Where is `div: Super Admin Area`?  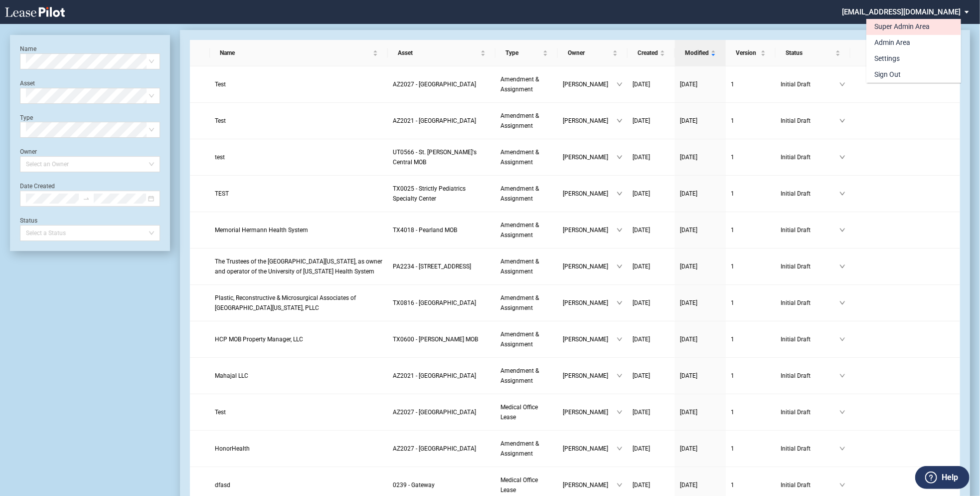
div: Super Admin Area is located at coordinates (902, 27).